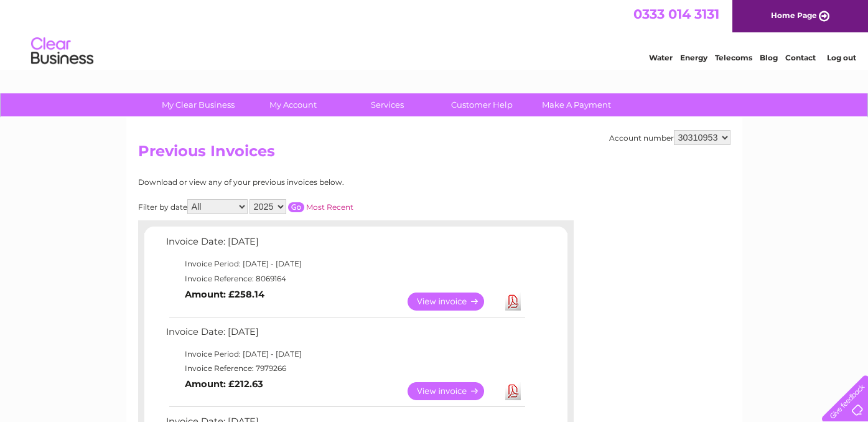 The image size is (868, 422). What do you see at coordinates (293, 105) in the screenshot?
I see `a: My Account` at bounding box center [293, 105].